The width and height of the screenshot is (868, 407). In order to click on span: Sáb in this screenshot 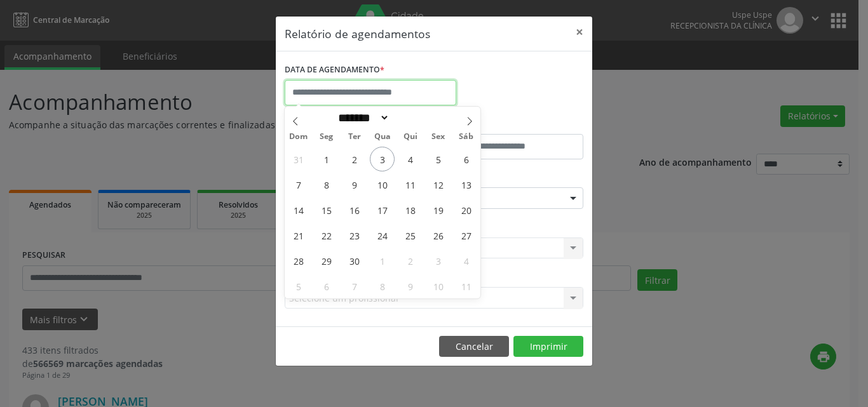, I will do `click(466, 137)`.